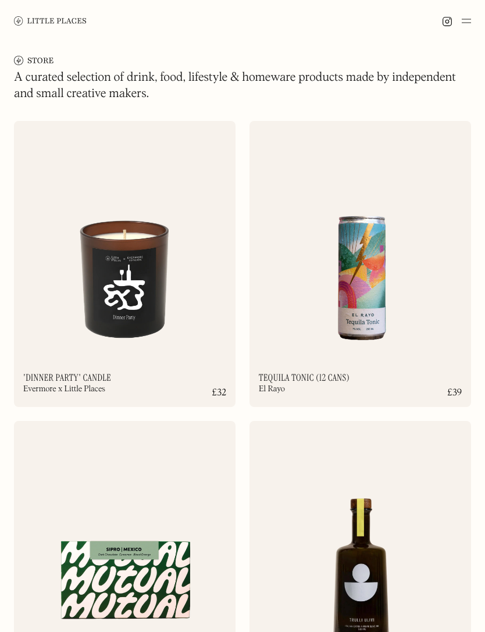 The height and width of the screenshot is (632, 485). Describe the element at coordinates (64, 389) in the screenshot. I see `div: Evermore x Little Places` at that location.